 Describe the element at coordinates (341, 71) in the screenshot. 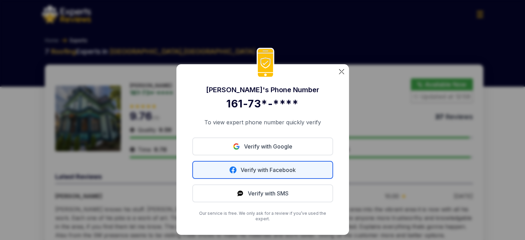

I see `img: categoryImgae` at that location.